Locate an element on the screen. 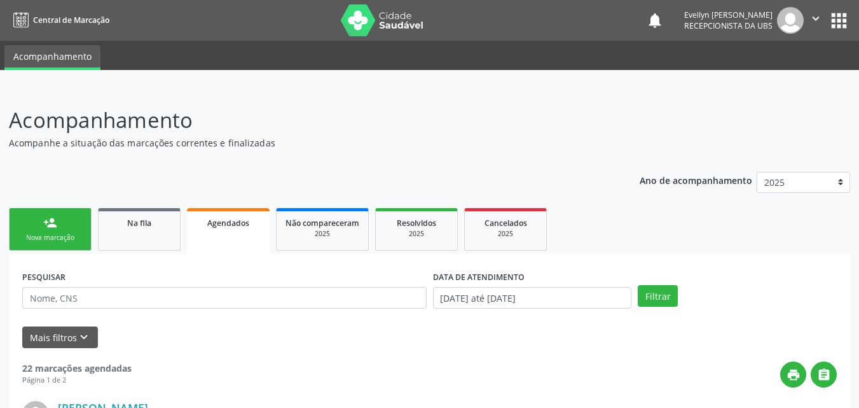 The height and width of the screenshot is (408, 859). a: Central de Marcação is located at coordinates (59, 20).